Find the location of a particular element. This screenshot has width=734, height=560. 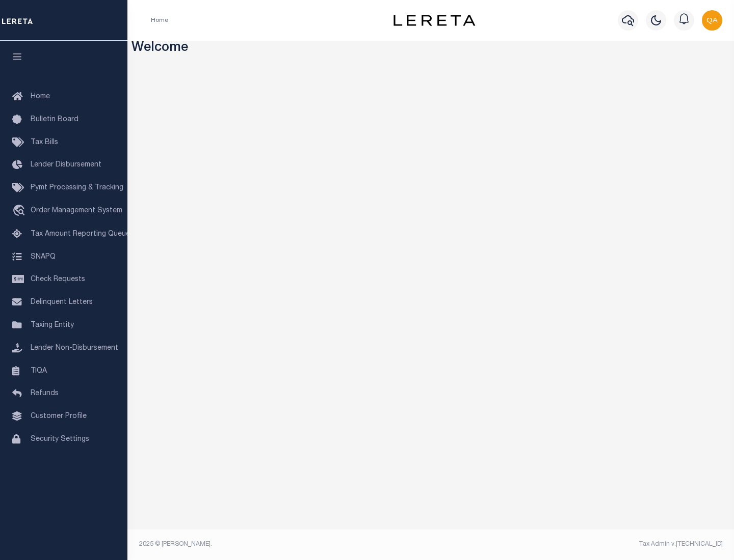

span: Taxing Entity is located at coordinates (52, 325).